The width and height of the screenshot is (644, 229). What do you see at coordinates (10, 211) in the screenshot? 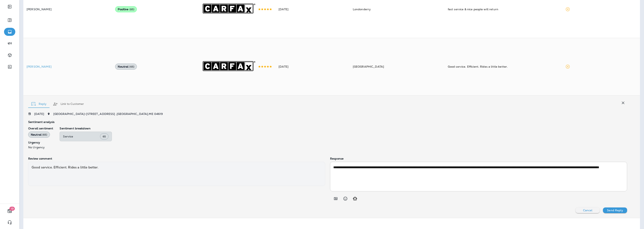
I see `button: 19` at bounding box center [10, 211].